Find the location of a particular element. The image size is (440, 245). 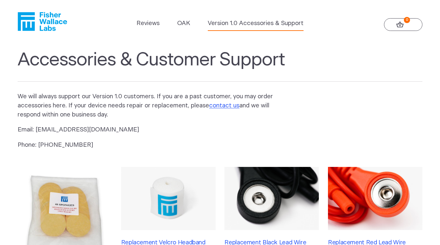

img: Replacement Red Lead Wire is located at coordinates (376, 199).